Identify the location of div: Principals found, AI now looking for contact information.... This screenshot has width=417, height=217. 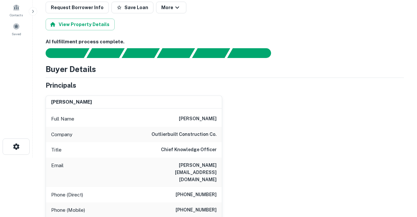
(176, 53).